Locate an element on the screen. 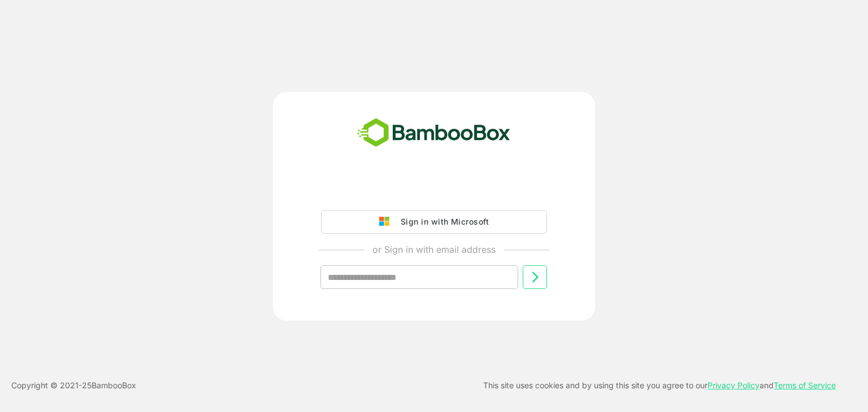  img: bamboobox is located at coordinates (433, 133).